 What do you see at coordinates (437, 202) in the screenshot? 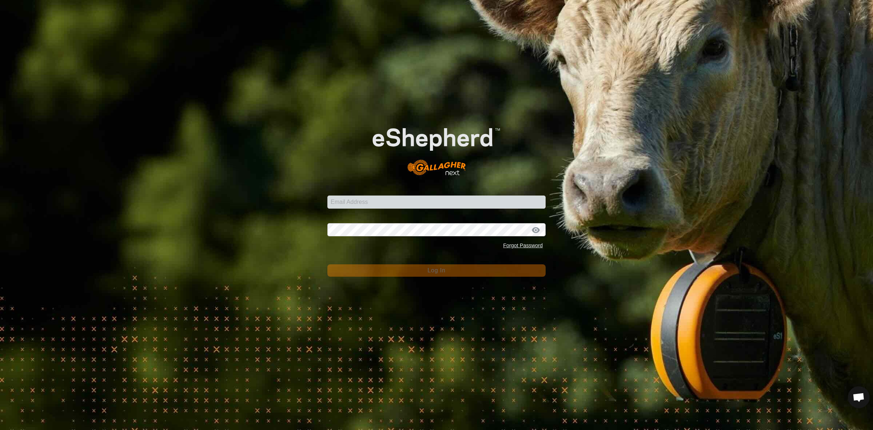
I see `input: Email Address` at bounding box center [437, 202].